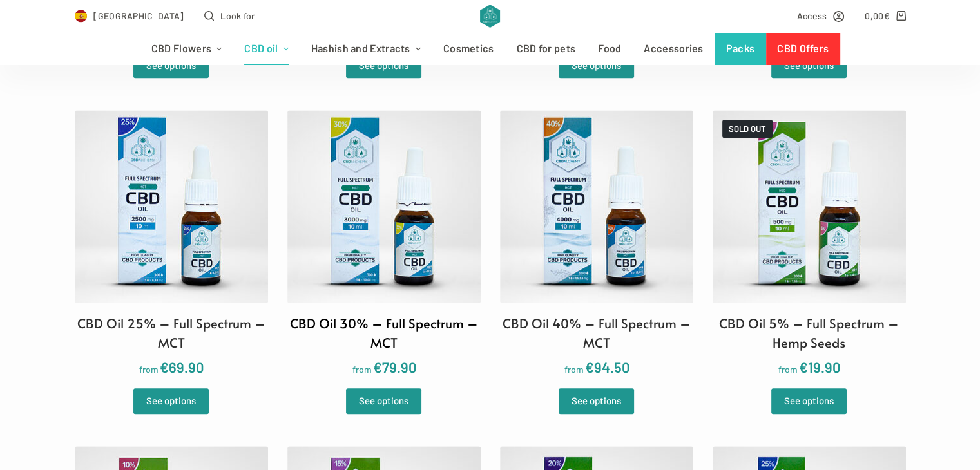 Image resolution: width=980 pixels, height=470 pixels. What do you see at coordinates (821, 16) in the screenshot?
I see `a: Access` at bounding box center [821, 16].